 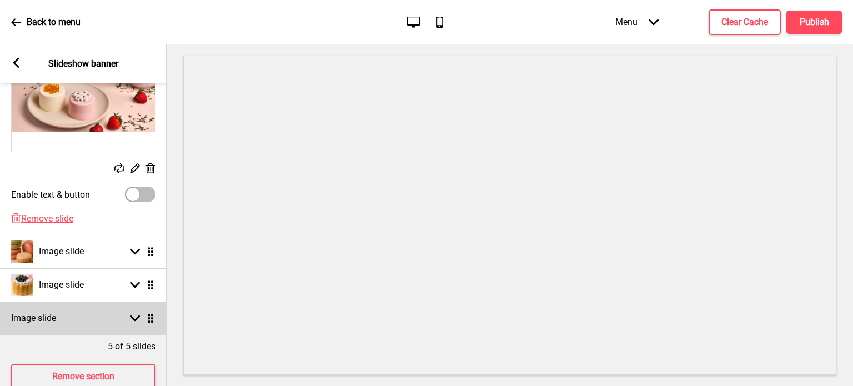 I want to click on button: Publish, so click(x=814, y=22).